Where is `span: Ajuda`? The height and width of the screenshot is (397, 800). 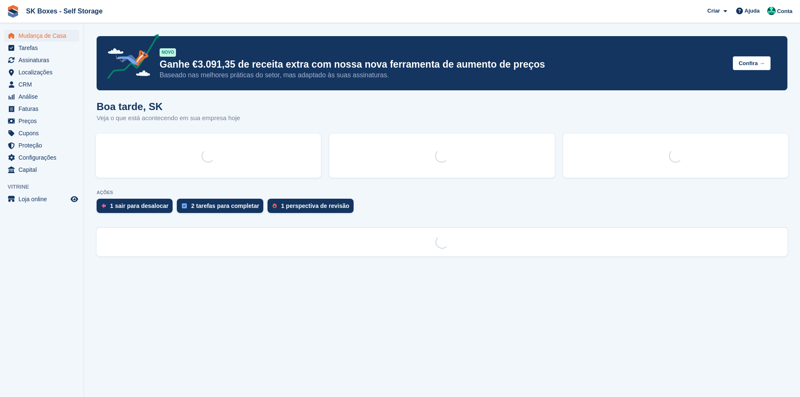
span: Ajuda is located at coordinates (752, 11).